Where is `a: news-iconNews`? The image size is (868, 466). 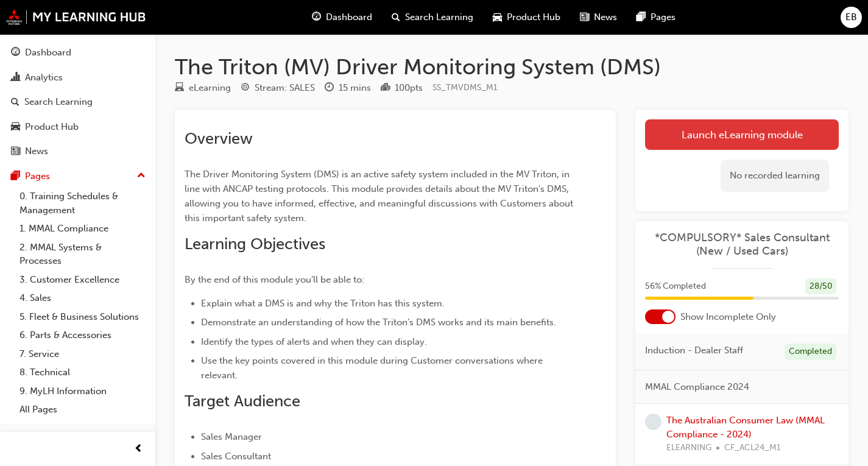
a: news-iconNews is located at coordinates (598, 17).